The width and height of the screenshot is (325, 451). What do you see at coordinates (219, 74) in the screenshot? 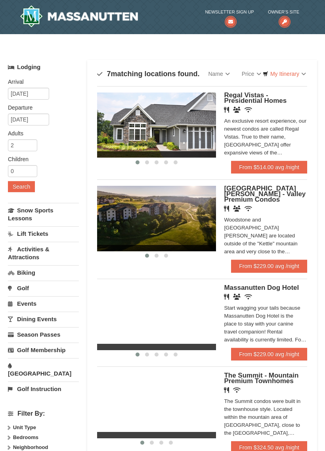
I see `a: Name` at bounding box center [219, 74].